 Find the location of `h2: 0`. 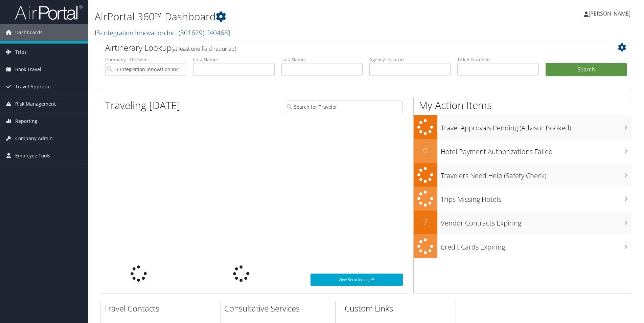

h2: 0 is located at coordinates (425, 150).